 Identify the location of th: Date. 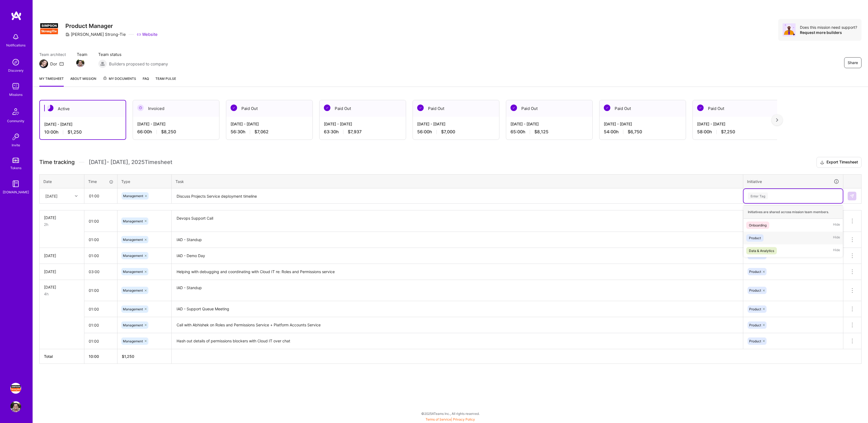
(62, 181).